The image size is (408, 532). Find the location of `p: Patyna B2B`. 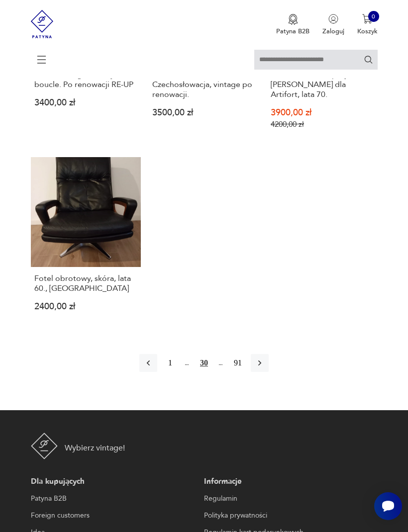

p: Patyna B2B is located at coordinates (292, 31).